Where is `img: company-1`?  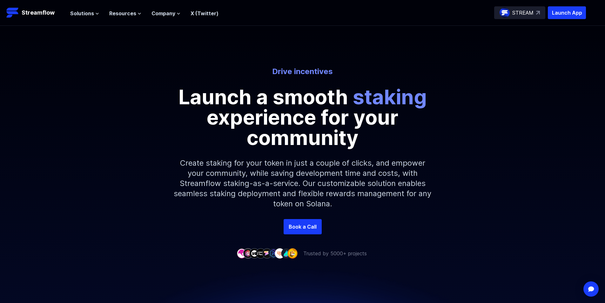
img: company-1 is located at coordinates (242, 253).